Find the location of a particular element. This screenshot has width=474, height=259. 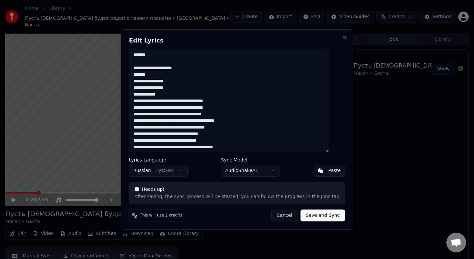

label: Sync Model is located at coordinates (250, 160).